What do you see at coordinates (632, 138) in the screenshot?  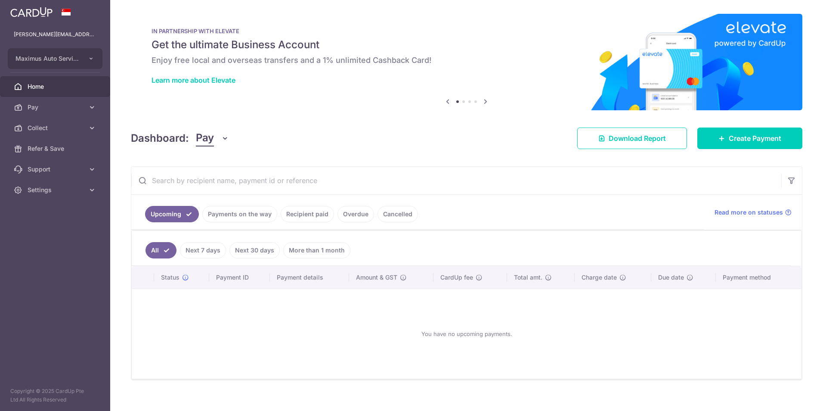 I see `a: Download Report` at bounding box center [632, 138].